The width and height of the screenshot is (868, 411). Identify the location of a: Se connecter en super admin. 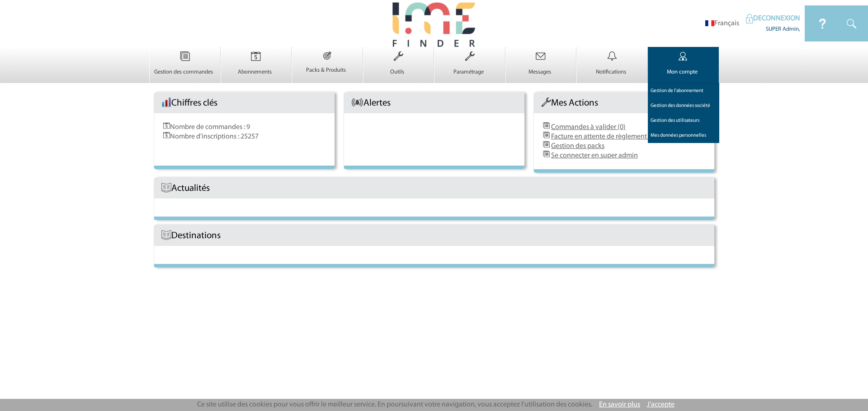
(594, 156).